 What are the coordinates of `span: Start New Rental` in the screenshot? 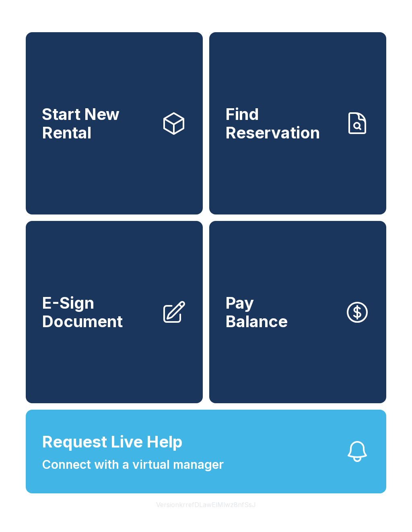 It's located at (98, 123).